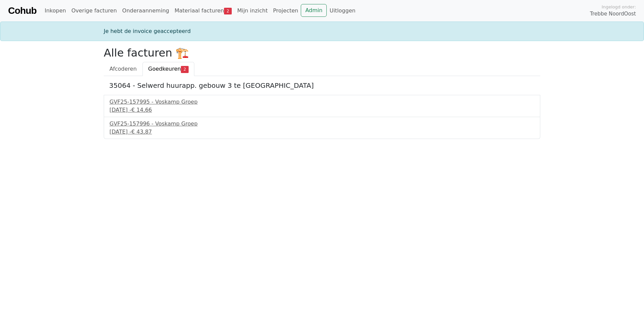  Describe the element at coordinates (613, 14) in the screenshot. I see `span: Trebbe NoordOost` at that location.